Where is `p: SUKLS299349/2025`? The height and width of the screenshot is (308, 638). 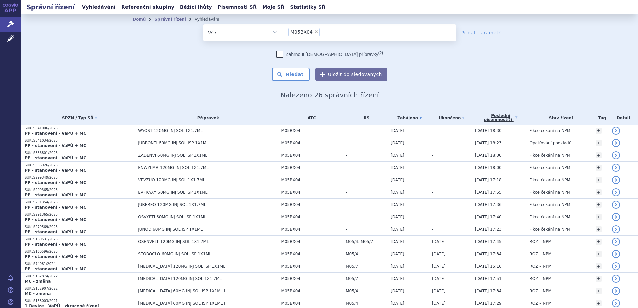
p: SUKLS299349/2025 is located at coordinates (80, 178).